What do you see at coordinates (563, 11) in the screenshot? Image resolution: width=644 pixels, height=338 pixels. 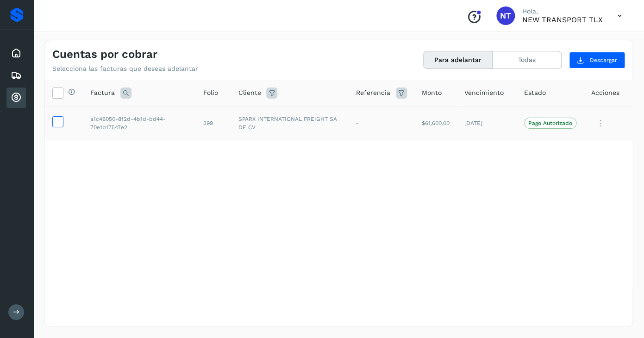 I see `p: Hola,` at bounding box center [563, 11].